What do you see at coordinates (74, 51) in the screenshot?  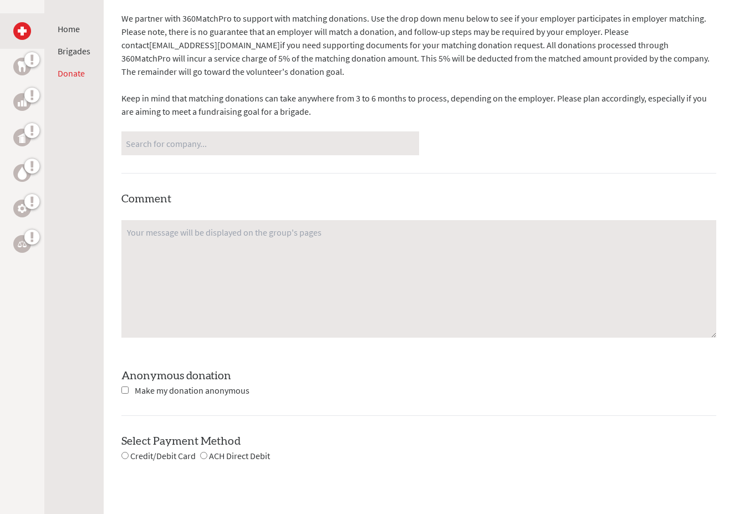 I see `a: Brigades` at bounding box center [74, 51].